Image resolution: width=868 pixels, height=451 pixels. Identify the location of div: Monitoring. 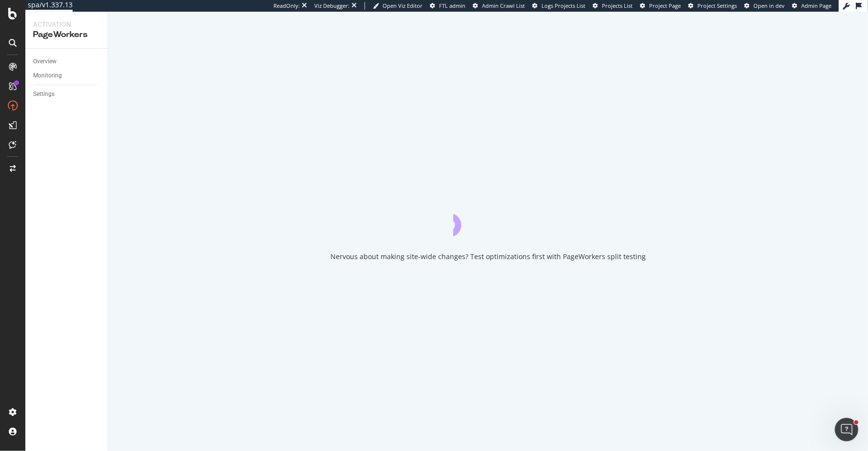
(47, 76).